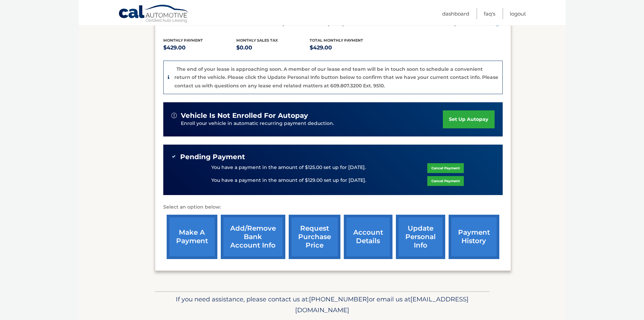  I want to click on img: alert-white.svg, so click(174, 115).